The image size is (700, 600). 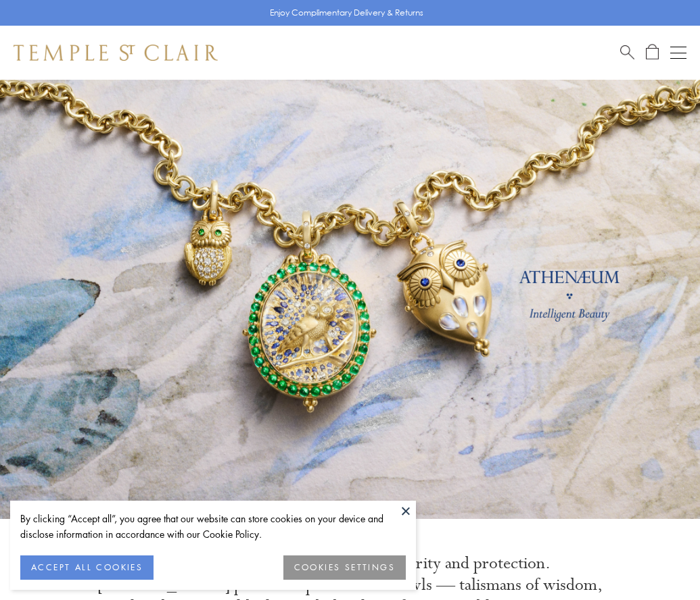 I want to click on img: Temple St. Clair, so click(x=115, y=53).